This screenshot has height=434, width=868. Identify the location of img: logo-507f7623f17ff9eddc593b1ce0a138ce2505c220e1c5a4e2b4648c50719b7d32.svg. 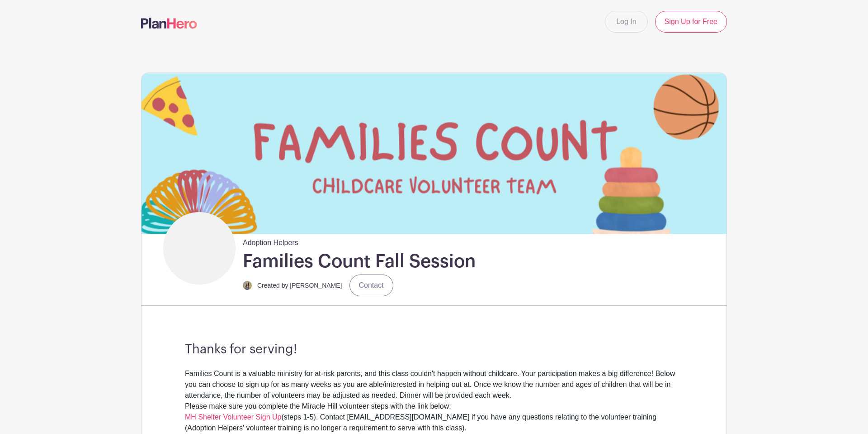
(169, 23).